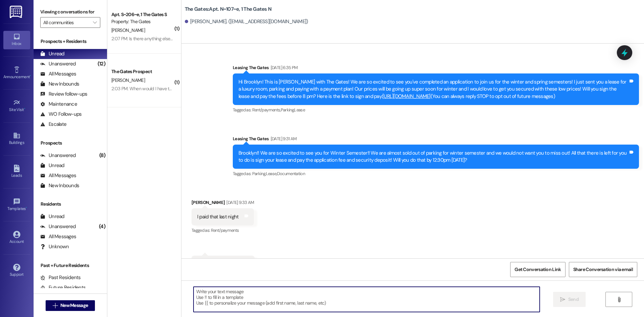  Describe the element at coordinates (573, 300) in the screenshot. I see `span: Send` at that location.